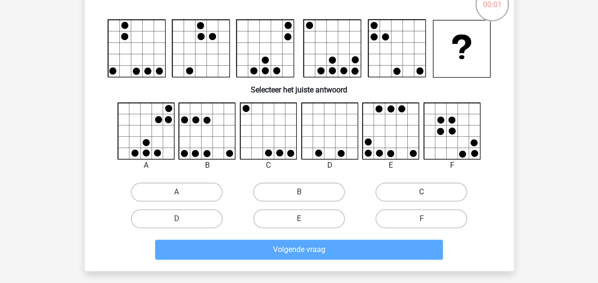  I want to click on div: D, so click(330, 165).